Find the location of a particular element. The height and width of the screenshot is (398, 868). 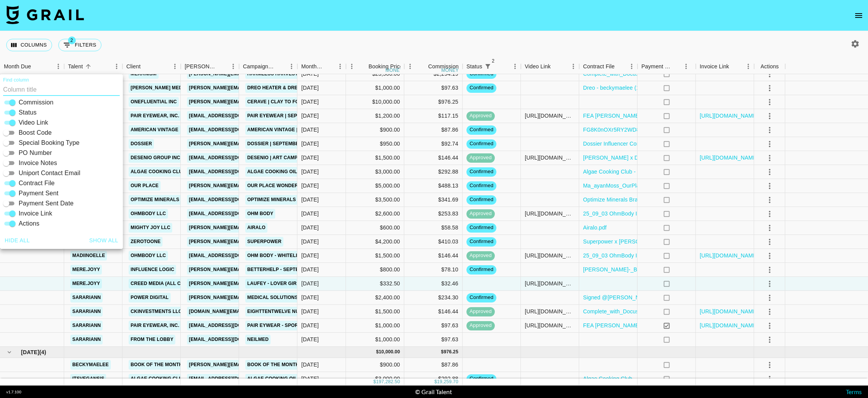

a: beckymaelee is located at coordinates (90, 364).